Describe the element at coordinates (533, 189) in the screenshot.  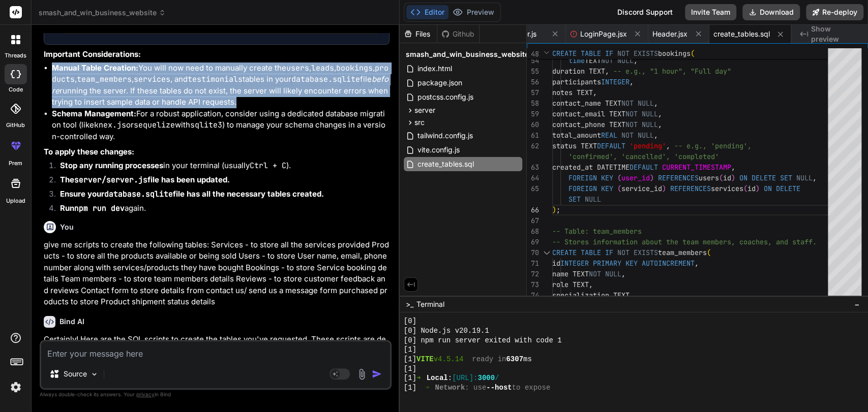
I see `div: 65` at that location.